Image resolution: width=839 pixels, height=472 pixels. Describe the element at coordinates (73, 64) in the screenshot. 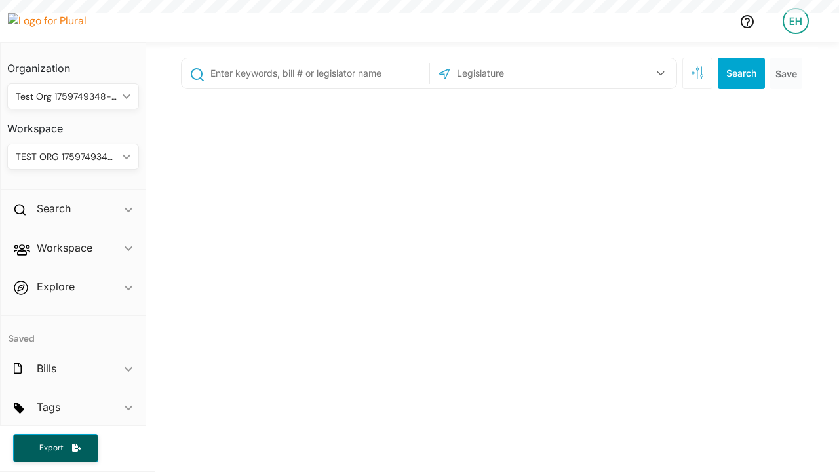

I see `h3: Organization` at that location.